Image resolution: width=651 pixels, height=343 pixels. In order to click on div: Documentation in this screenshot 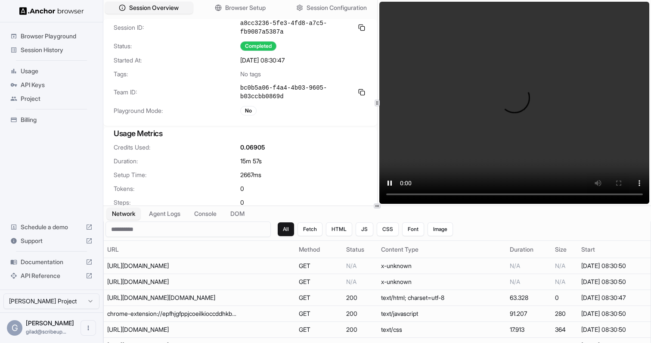, I will do `click(51, 262)`.